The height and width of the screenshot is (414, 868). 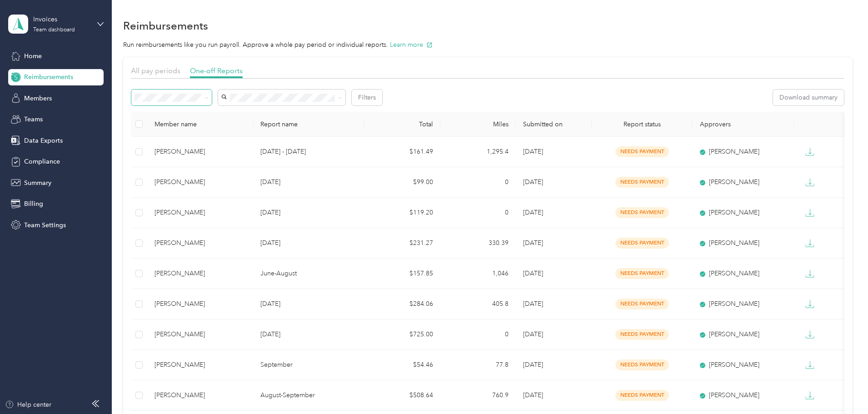 I want to click on p: September, so click(x=309, y=365).